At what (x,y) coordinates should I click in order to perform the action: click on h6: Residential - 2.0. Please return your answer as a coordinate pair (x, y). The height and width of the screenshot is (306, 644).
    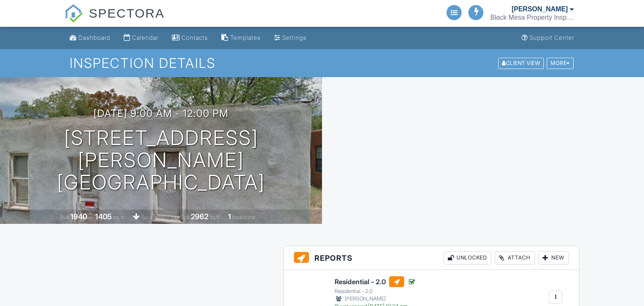
    Looking at the image, I should click on (375, 281).